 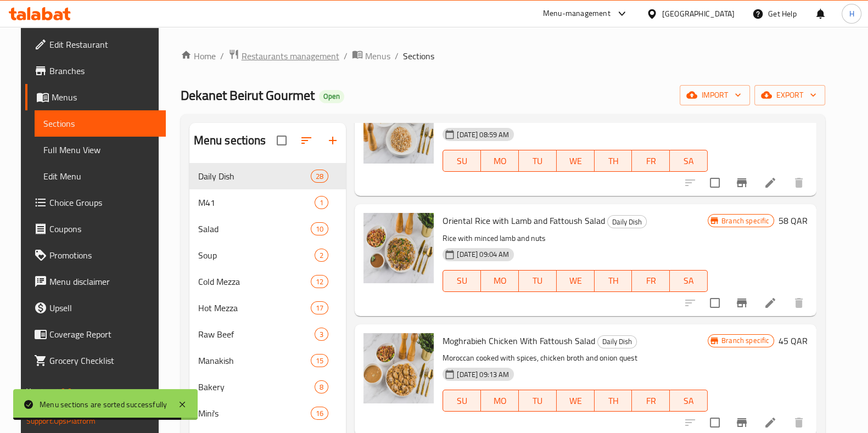 I want to click on span: Branches, so click(x=104, y=71).